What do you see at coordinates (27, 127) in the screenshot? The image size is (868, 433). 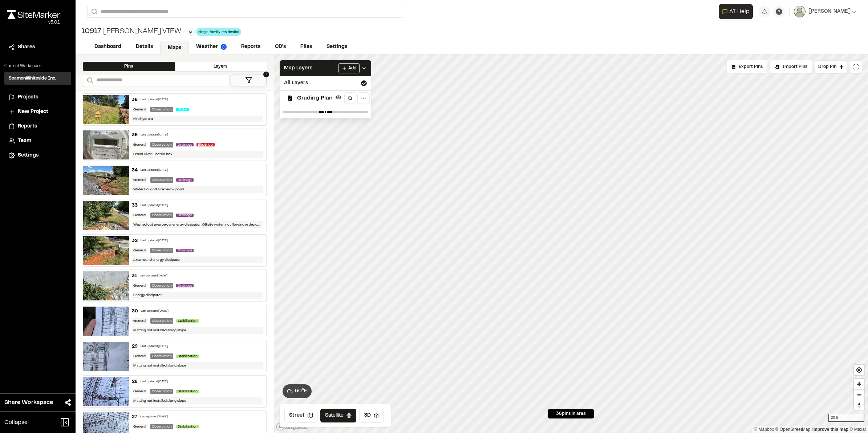 I see `span: Reports` at bounding box center [27, 127].